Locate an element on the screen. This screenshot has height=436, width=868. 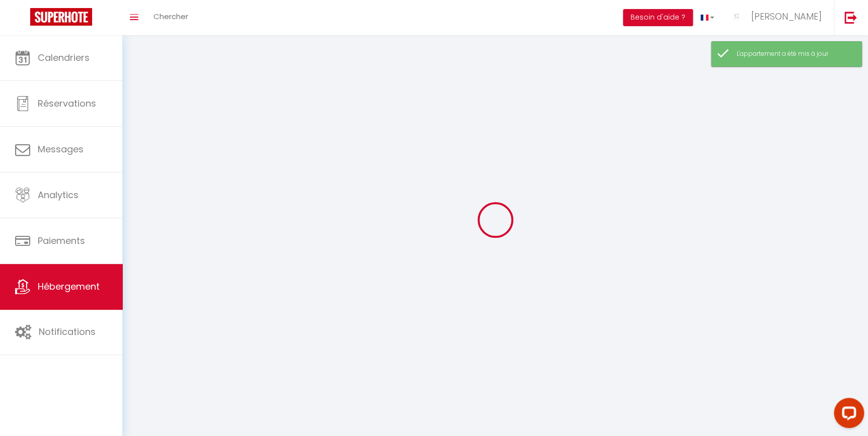
span: Chercher is located at coordinates (170, 16).